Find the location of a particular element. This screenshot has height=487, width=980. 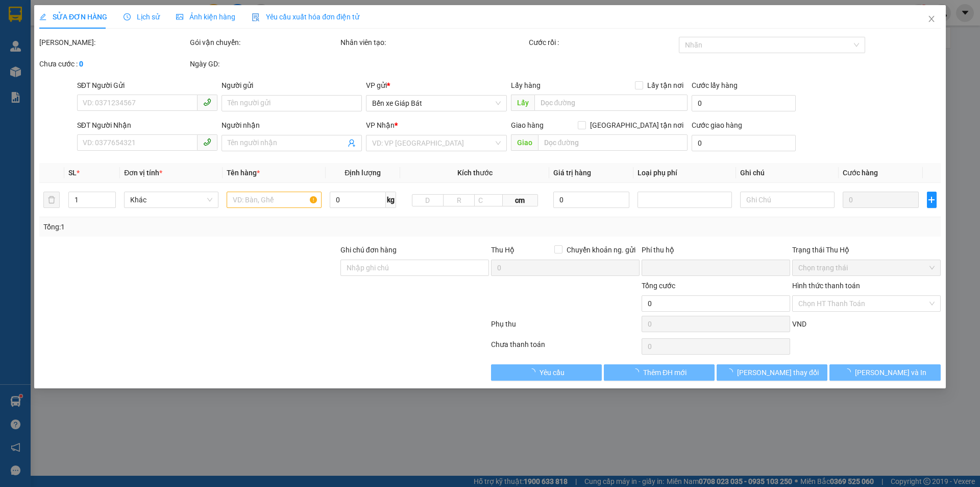

div: SĐT Người Nhận is located at coordinates (147, 125).